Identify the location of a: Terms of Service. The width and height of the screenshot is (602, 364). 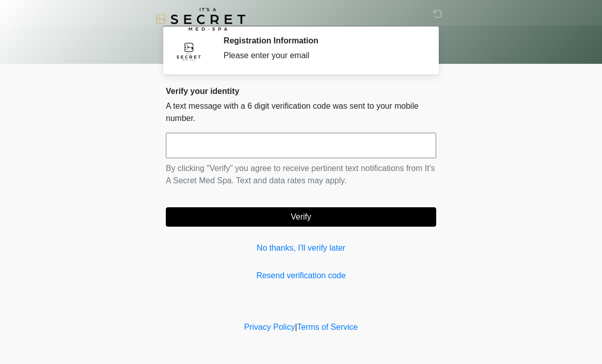
(327, 327).